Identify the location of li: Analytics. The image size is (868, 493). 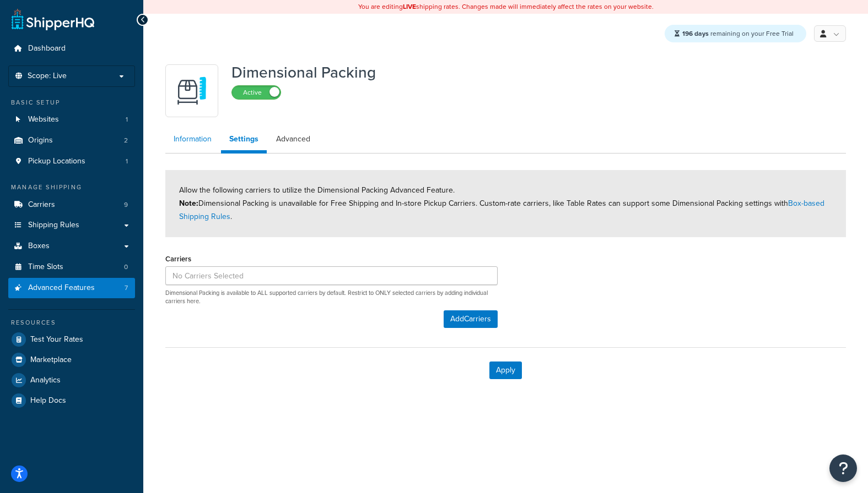
(72, 380).